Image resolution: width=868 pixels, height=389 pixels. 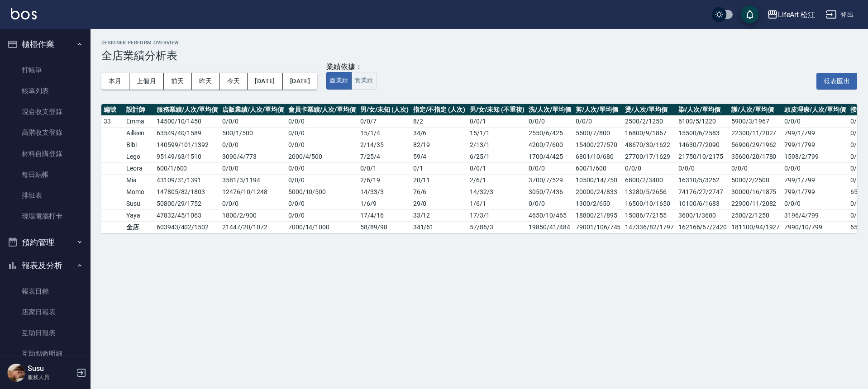 What do you see at coordinates (815, 215) in the screenshot?
I see `td: 3196/4/799` at bounding box center [815, 215].